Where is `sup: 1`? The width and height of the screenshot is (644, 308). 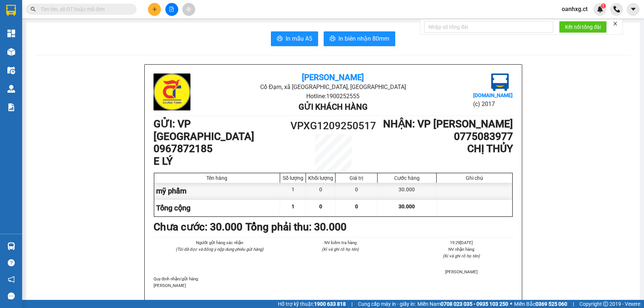 sup: 1 is located at coordinates (603, 6).